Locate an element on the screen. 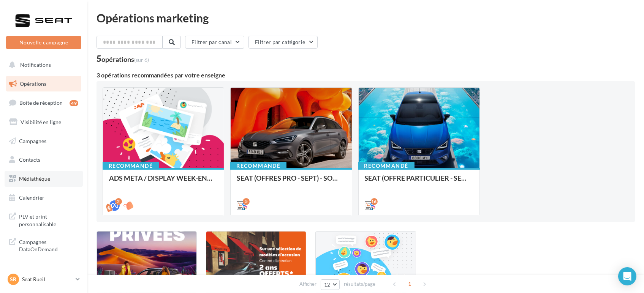  span: (sur 6) is located at coordinates (141, 59).